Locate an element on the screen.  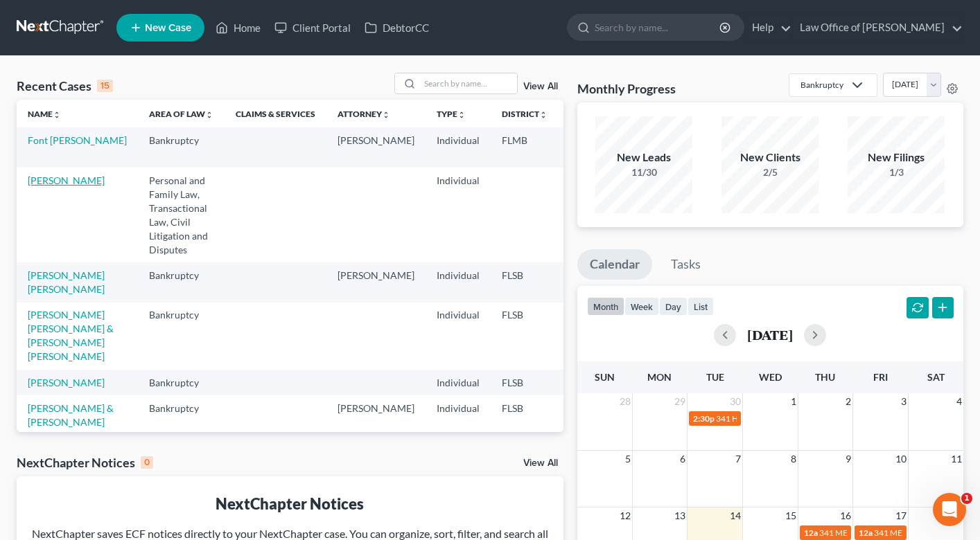
div: 2/5 is located at coordinates (770, 172).